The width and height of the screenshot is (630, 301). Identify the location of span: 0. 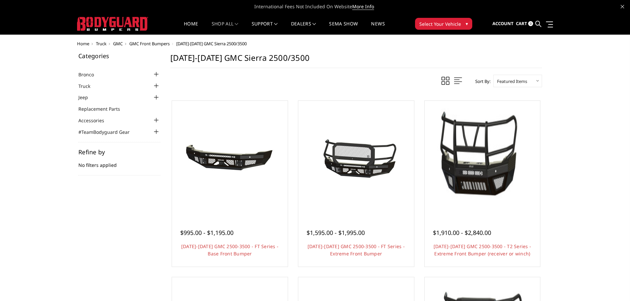
(530, 23).